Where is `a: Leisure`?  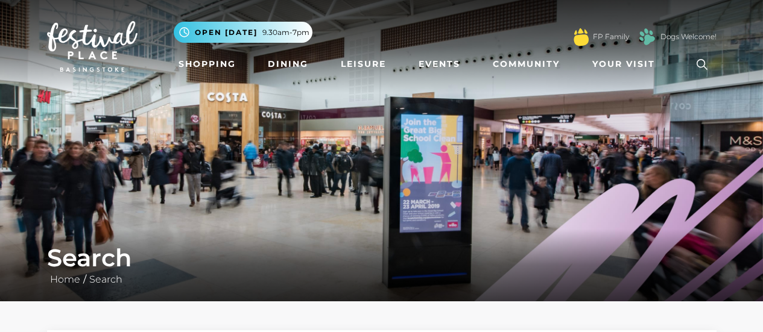 a: Leisure is located at coordinates (363, 64).